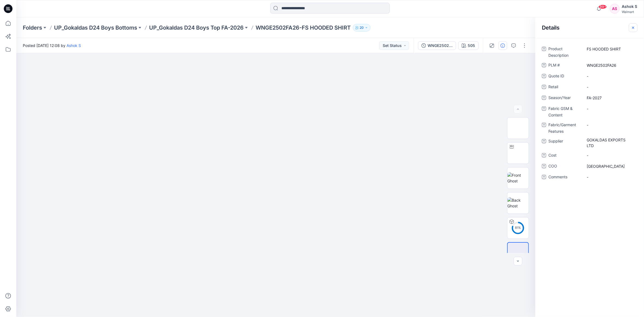  I want to click on span: INDIA, so click(610, 166).